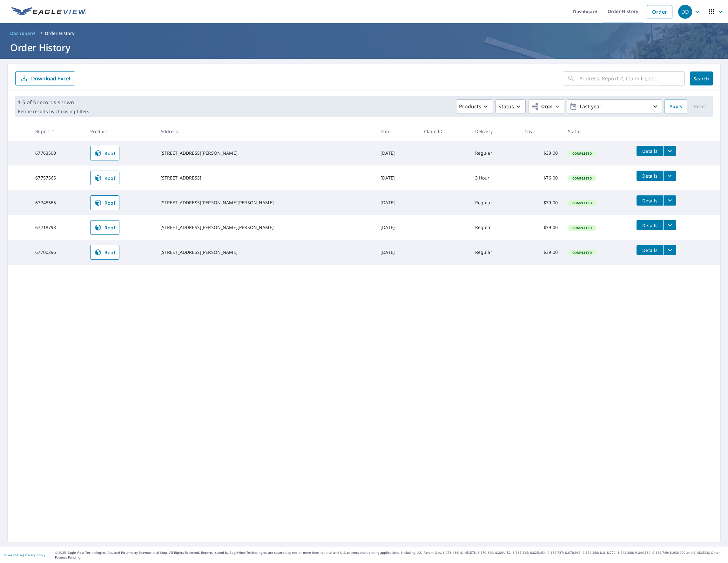  I want to click on a: Privacy Policy, so click(35, 555).